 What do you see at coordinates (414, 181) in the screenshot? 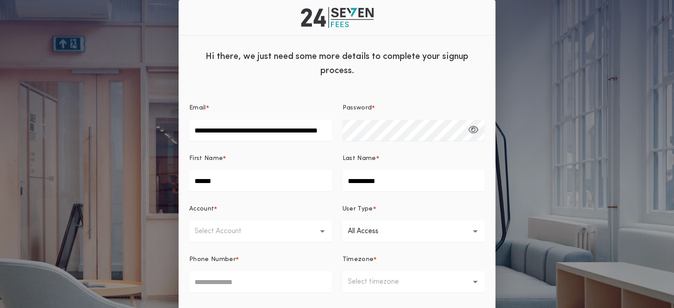
I see `input: Last Name*` at bounding box center [414, 181].